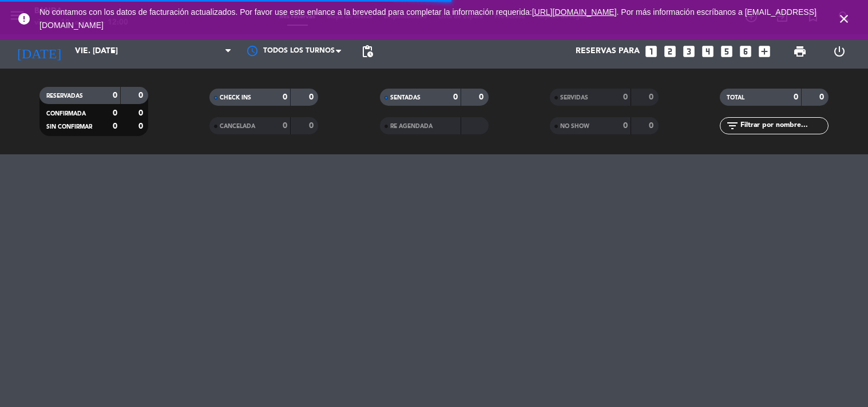 The image size is (868, 407). What do you see at coordinates (800, 52) in the screenshot?
I see `span: print` at bounding box center [800, 52].